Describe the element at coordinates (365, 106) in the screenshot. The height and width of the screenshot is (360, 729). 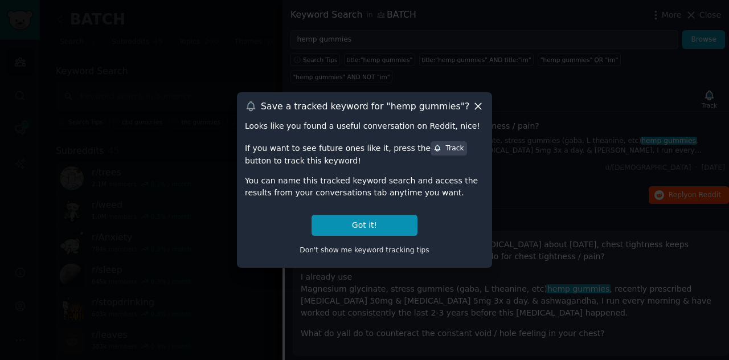
I see `h3: Save a tracked keyword for " hemp gummies "?` at that location.